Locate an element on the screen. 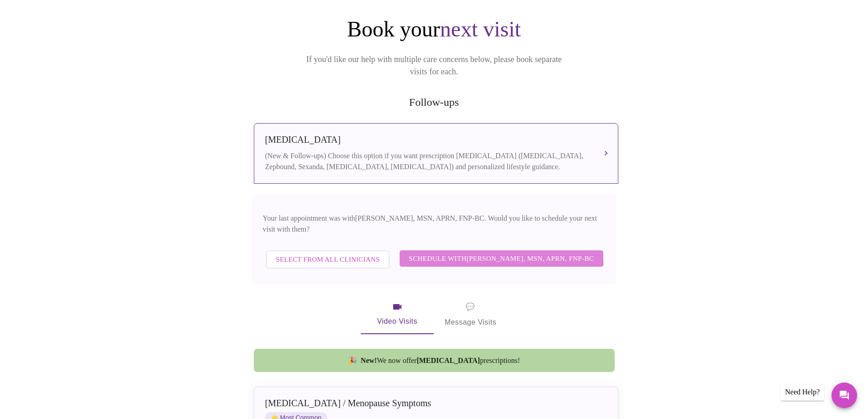 This screenshot has height=419, width=868. span: We now offer prescriptions! is located at coordinates (441, 360).